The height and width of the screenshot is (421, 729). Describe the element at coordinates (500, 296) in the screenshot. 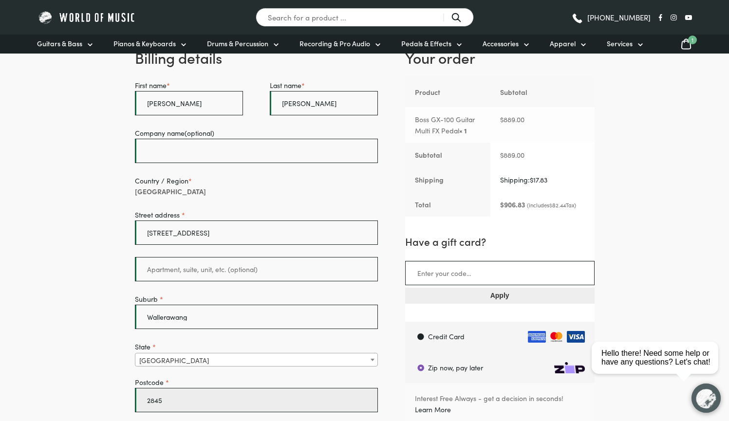

I see `button: Apply` at that location.